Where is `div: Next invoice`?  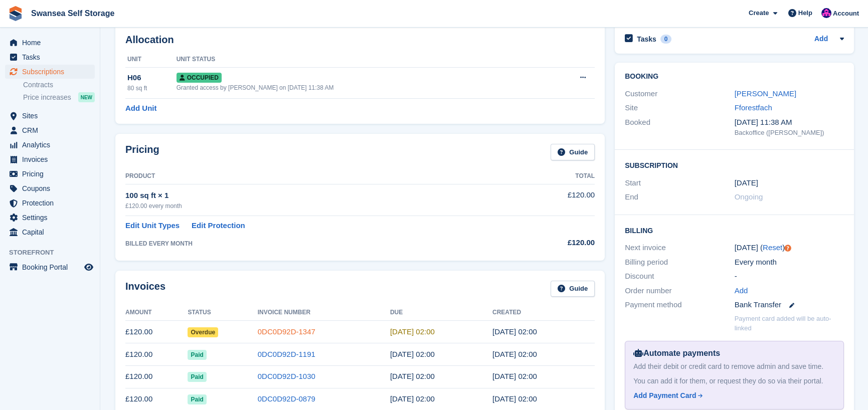 div: Next invoice is located at coordinates (679, 248).